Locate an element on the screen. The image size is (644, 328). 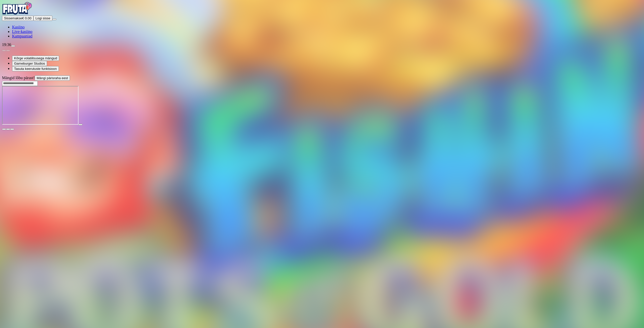
span: Logi sisse is located at coordinates (43, 18).